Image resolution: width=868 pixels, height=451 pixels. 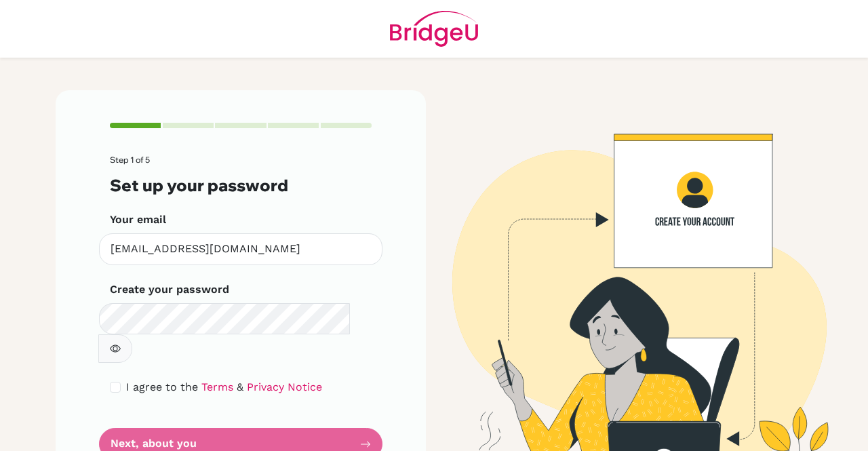 I want to click on span: I agree to the, so click(x=162, y=387).